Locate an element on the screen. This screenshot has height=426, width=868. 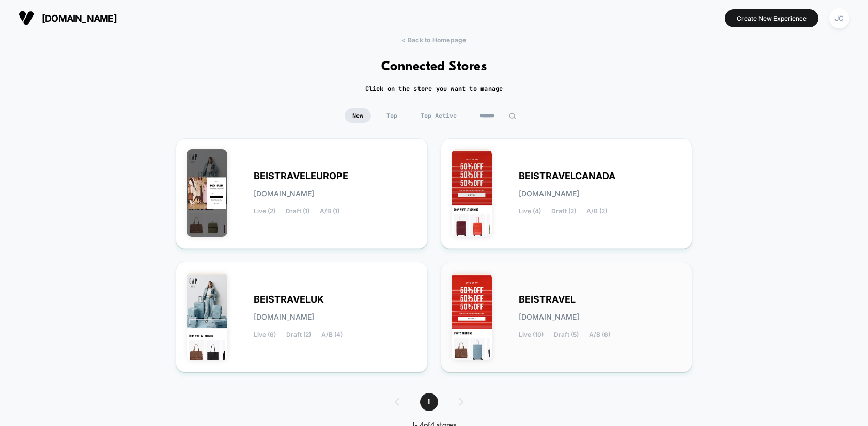
img: edit is located at coordinates (512, 116).